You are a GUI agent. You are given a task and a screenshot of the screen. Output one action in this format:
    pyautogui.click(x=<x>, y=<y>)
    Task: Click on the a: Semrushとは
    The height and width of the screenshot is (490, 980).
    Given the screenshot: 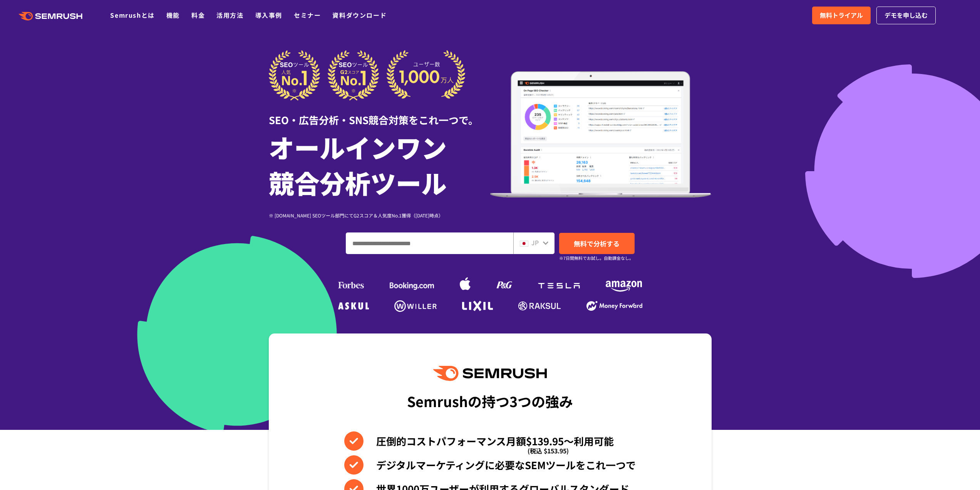 What is the action you would take?
    pyautogui.click(x=132, y=15)
    